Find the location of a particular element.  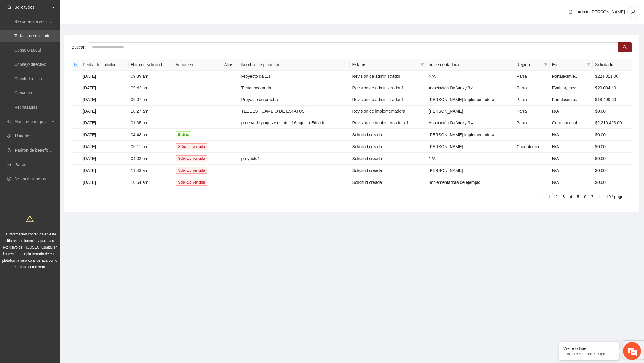

td: Cuauhtémoc is located at coordinates (532, 147).